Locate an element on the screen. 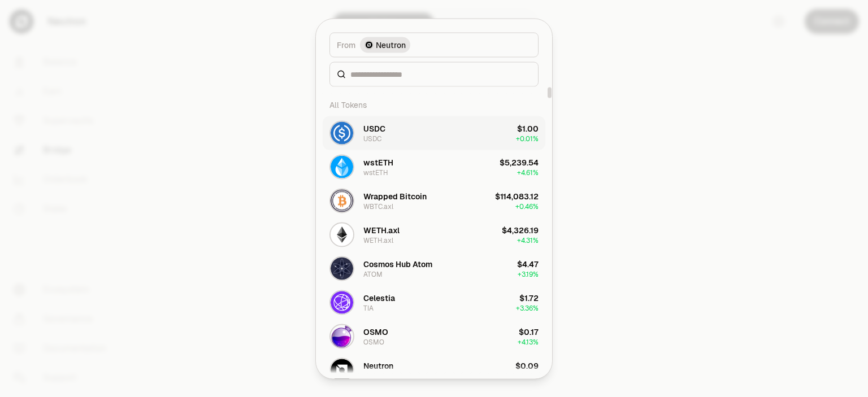  div: Neutron is located at coordinates (378, 365).